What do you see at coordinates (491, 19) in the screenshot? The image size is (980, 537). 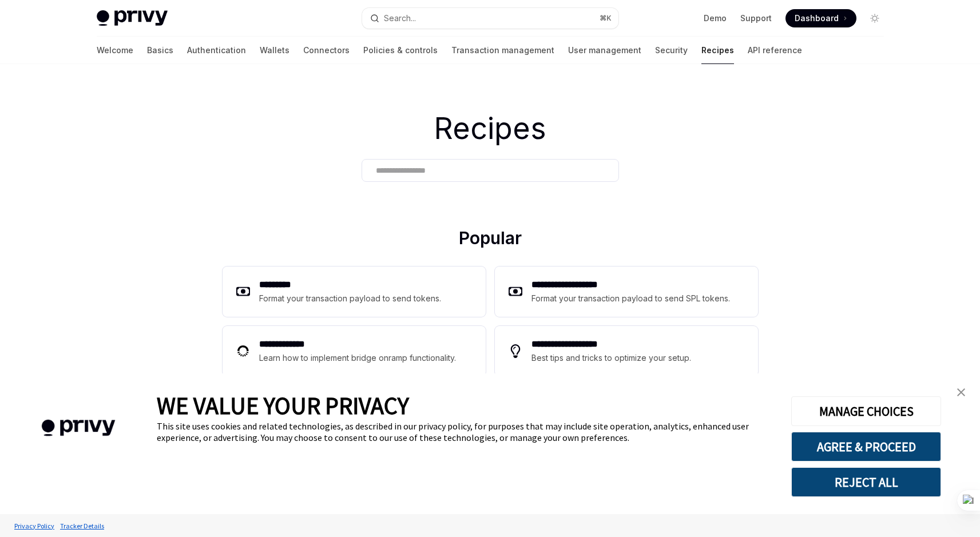 I see `button: Search...⌘K` at bounding box center [491, 19].